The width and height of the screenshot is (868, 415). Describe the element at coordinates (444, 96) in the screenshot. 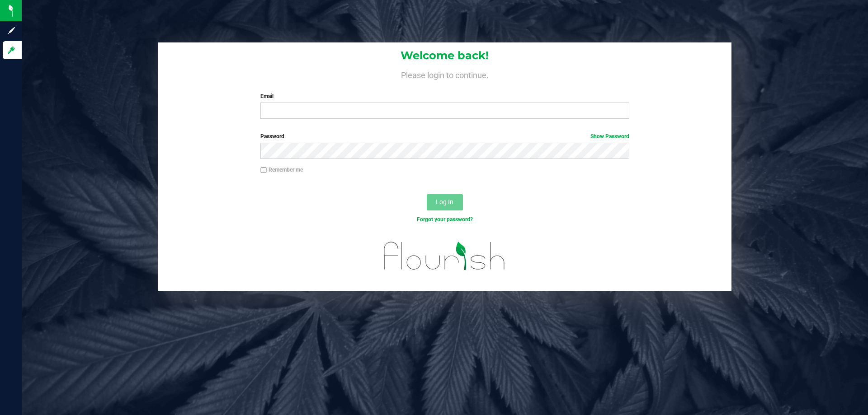

I see `label: Email` at that location.